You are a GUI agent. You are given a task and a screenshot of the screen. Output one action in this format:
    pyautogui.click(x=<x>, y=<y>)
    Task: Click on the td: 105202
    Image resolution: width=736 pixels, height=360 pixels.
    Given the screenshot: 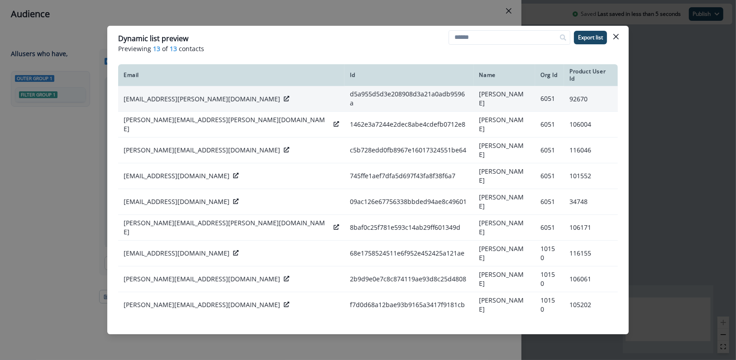 What is the action you would take?
    pyautogui.click(x=591, y=305)
    